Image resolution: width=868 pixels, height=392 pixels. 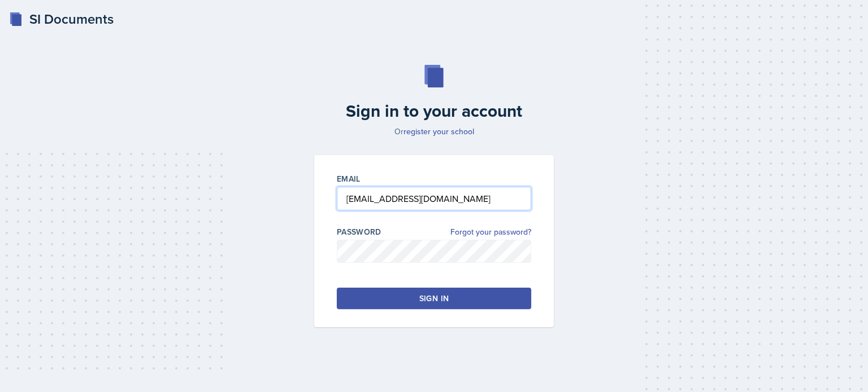 I want to click on button: Sign in, so click(x=434, y=299).